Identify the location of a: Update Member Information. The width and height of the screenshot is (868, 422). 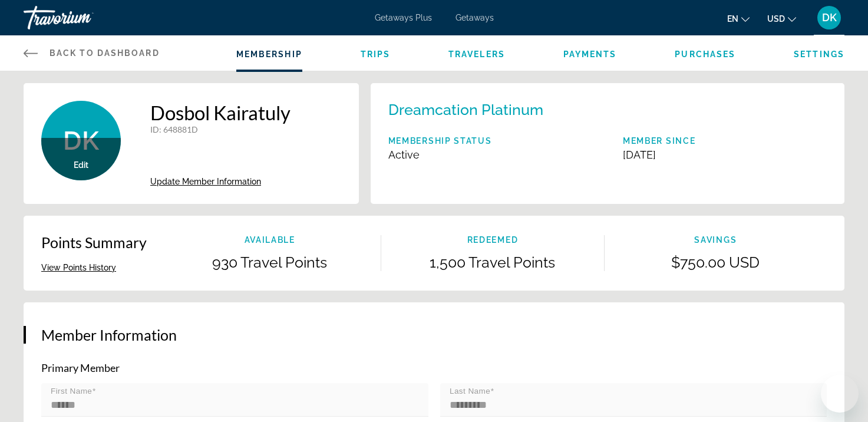
(221, 181).